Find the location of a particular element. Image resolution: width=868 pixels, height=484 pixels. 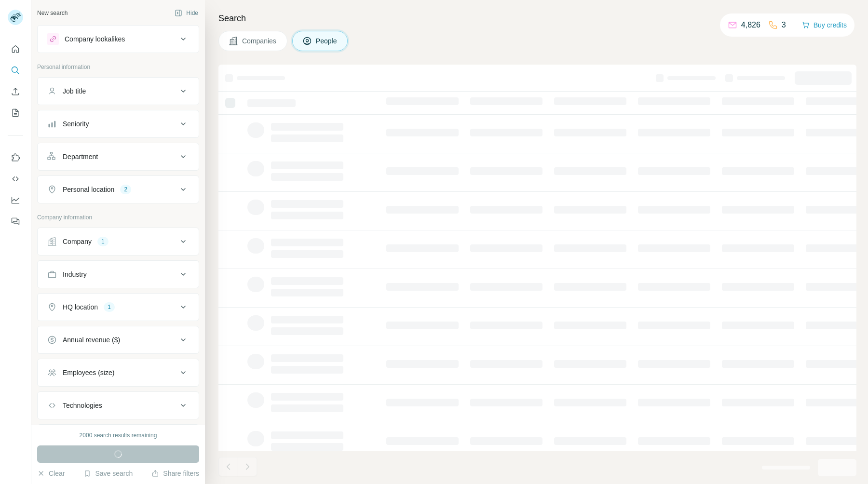

button: Company lookalikes is located at coordinates (119, 39).